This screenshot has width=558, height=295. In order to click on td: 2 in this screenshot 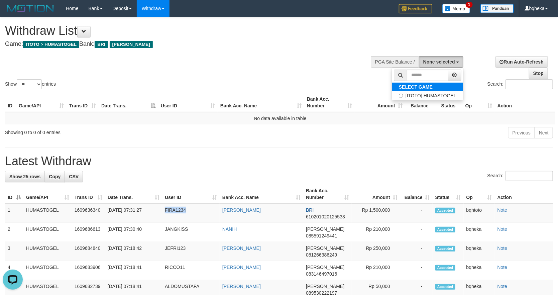, I will do `click(14, 232)`.